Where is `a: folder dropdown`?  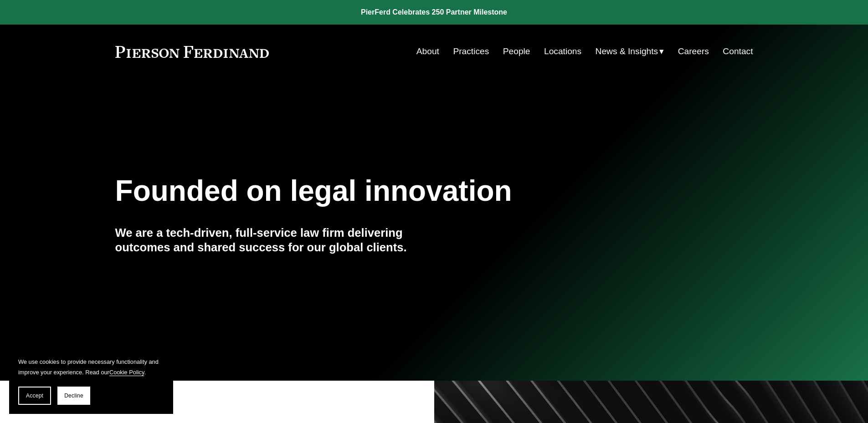 a: folder dropdown is located at coordinates (630, 52).